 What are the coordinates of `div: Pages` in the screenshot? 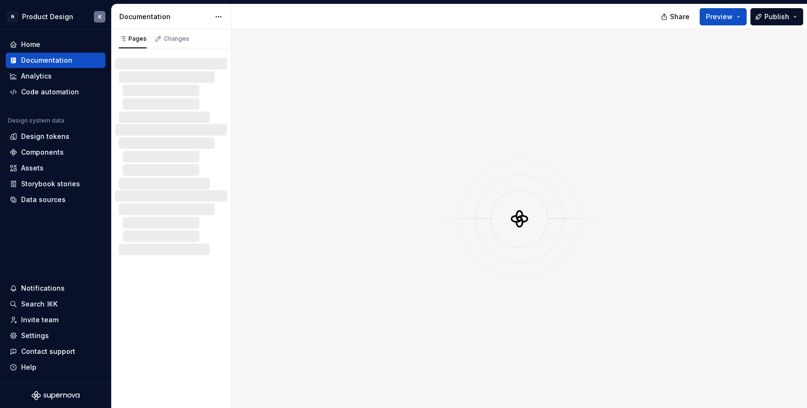 It's located at (133, 39).